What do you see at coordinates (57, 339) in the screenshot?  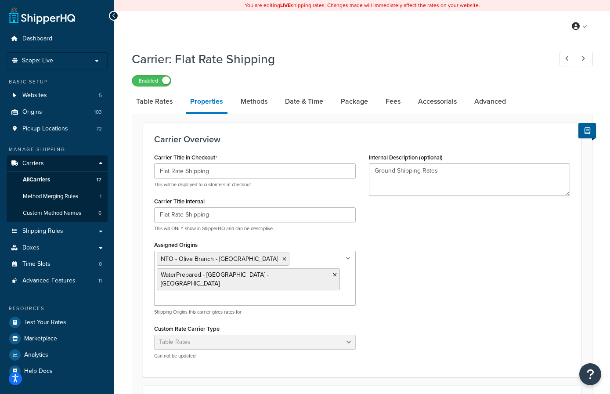 I see `li: Marketplace` at bounding box center [57, 339].